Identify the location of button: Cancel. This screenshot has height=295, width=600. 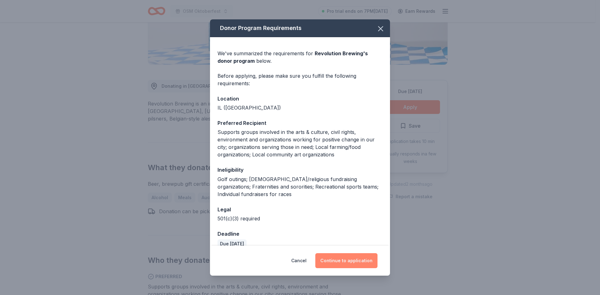
(299, 261).